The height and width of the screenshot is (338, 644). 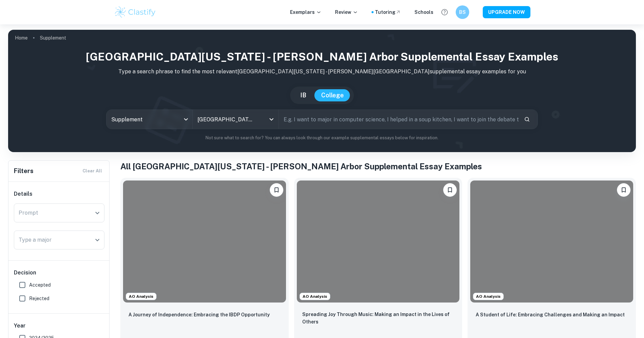 I want to click on p: Review, so click(x=346, y=12).